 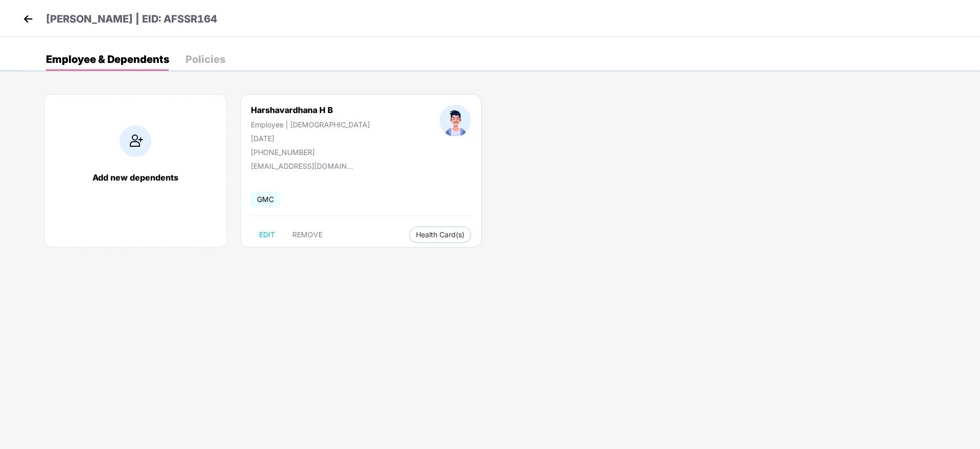 What do you see at coordinates (135, 141) in the screenshot?
I see `img: addIcon` at bounding box center [135, 141].